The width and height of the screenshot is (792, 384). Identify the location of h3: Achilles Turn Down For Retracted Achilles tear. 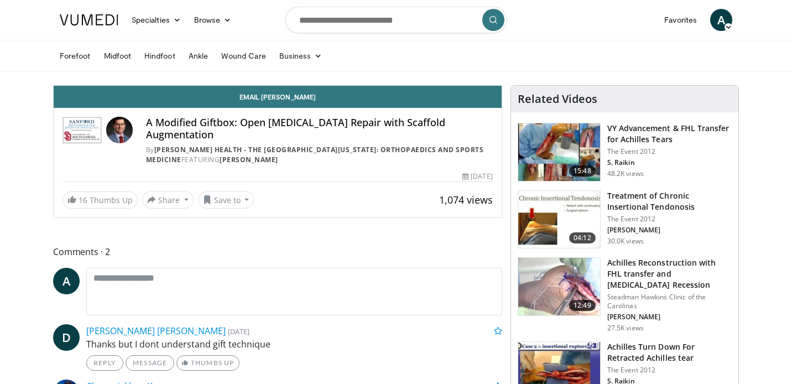
(670, 353).